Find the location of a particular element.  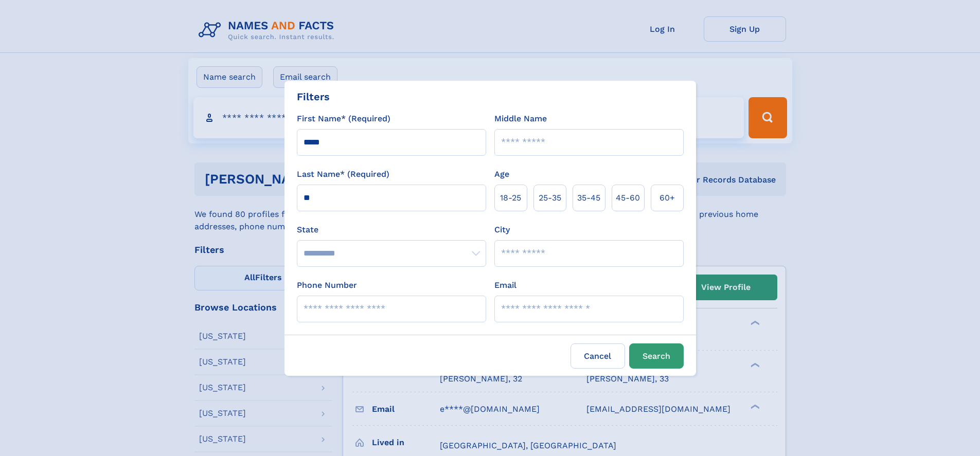

span: 18‑25 is located at coordinates (510, 198).